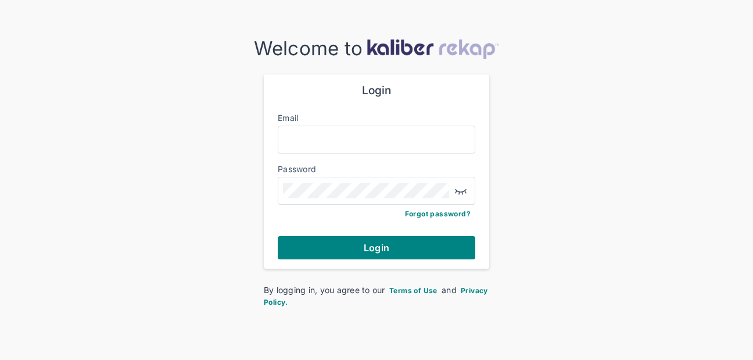 Image resolution: width=753 pixels, height=360 pixels. Describe the element at coordinates (297, 169) in the screenshot. I see `label: Password` at that location.